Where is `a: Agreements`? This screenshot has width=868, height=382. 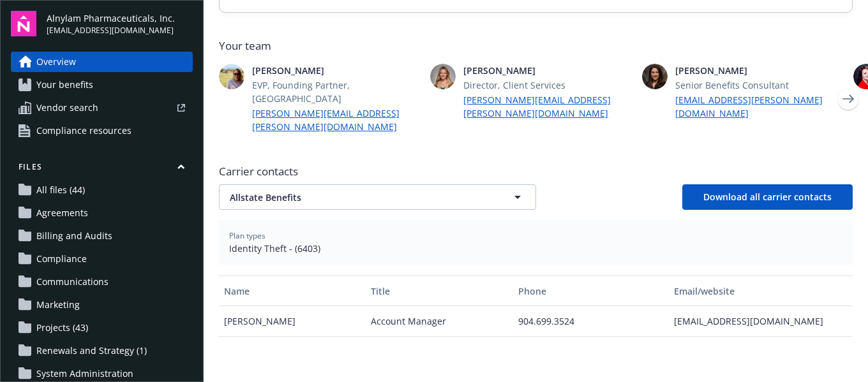
a: Agreements is located at coordinates (102, 213).